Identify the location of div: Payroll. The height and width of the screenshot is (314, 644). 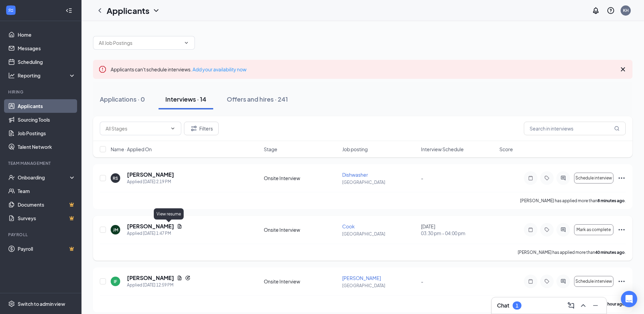
(41, 235).